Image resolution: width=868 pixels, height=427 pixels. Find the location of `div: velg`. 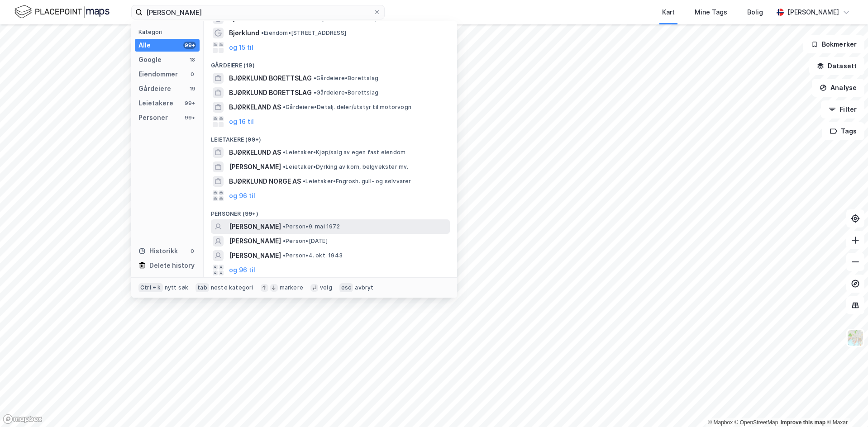

div: velg is located at coordinates (326, 288).